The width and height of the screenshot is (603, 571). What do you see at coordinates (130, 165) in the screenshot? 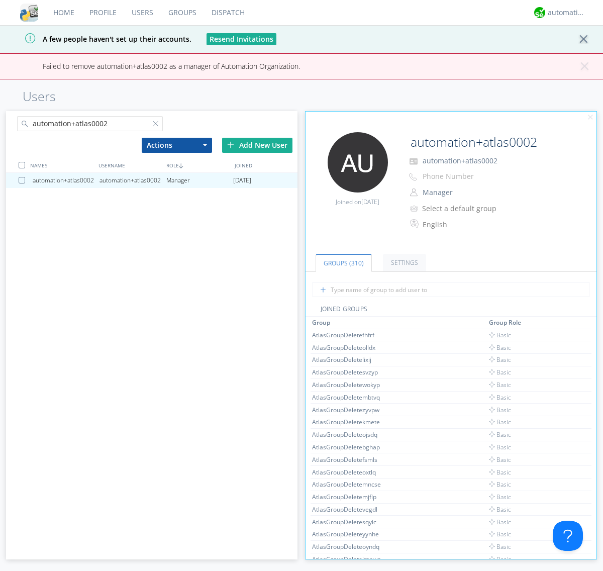
I see `div: USERNAME` at bounding box center [130, 165].